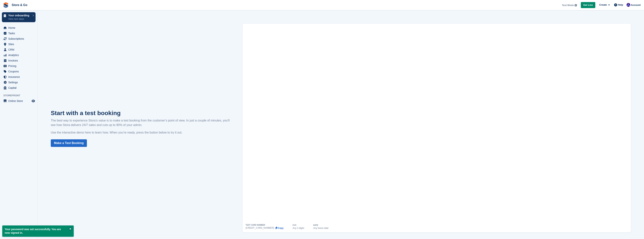 This screenshot has height=239, width=644. Describe the element at coordinates (20, 28) in the screenshot. I see `span: Home` at that location.